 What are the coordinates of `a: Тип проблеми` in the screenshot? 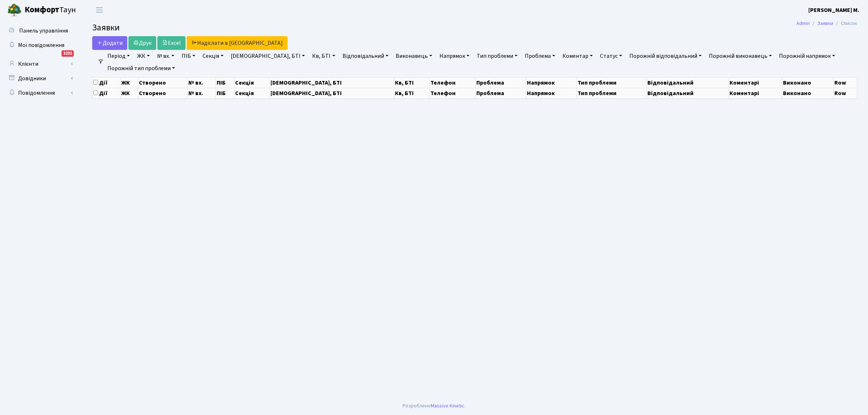 It's located at (497, 56).